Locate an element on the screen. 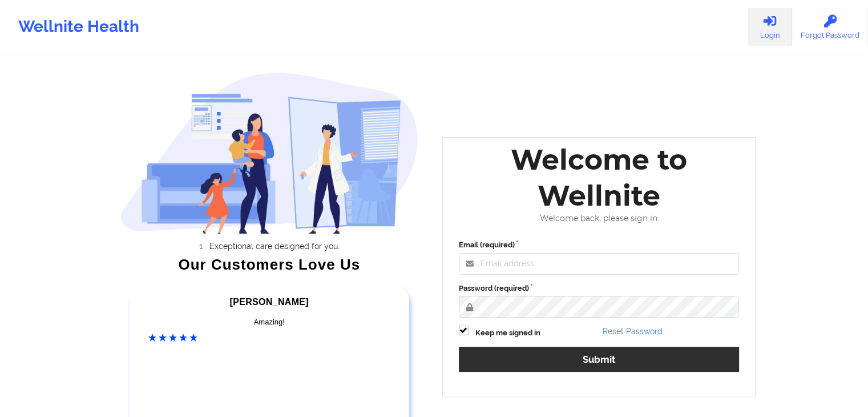 This screenshot has height=417, width=868. div: Amazing! is located at coordinates (269, 322).